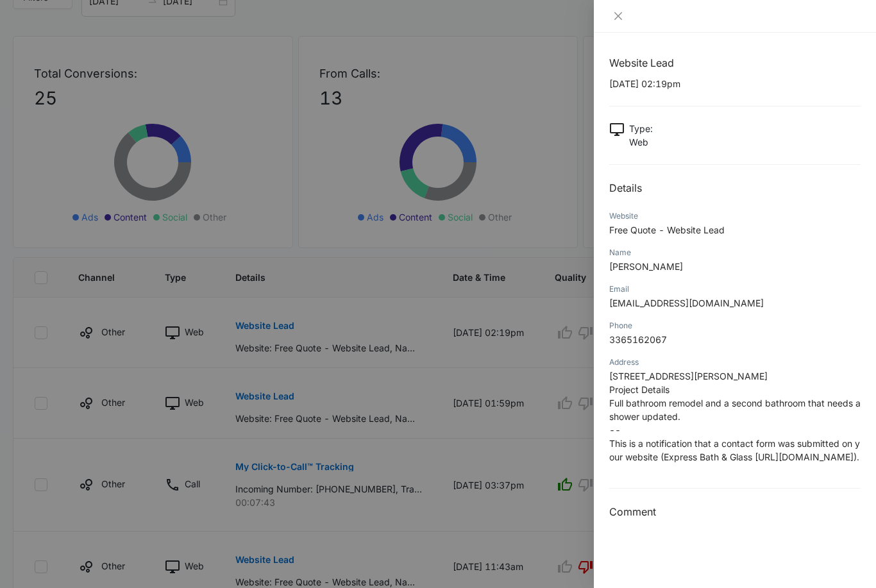 The width and height of the screenshot is (876, 588). What do you see at coordinates (735, 216) in the screenshot?
I see `div: Website` at bounding box center [735, 216].